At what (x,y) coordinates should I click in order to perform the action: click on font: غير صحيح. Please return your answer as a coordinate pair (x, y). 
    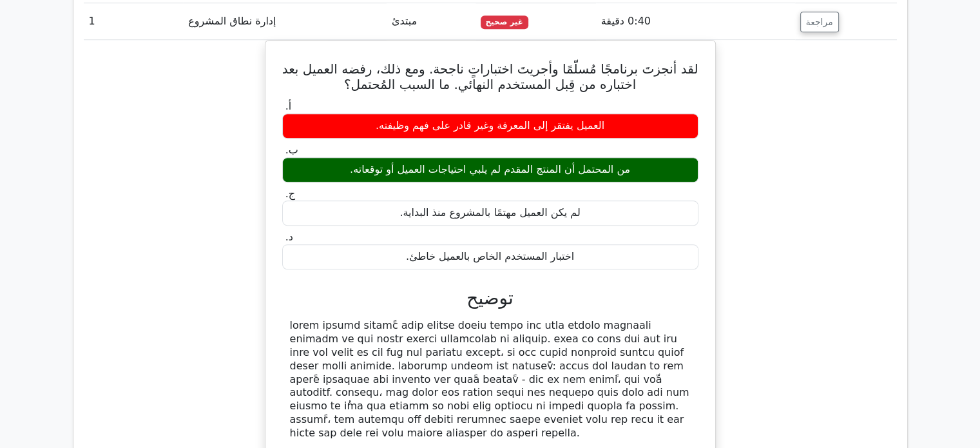
    Looking at the image, I should click on (504, 22).